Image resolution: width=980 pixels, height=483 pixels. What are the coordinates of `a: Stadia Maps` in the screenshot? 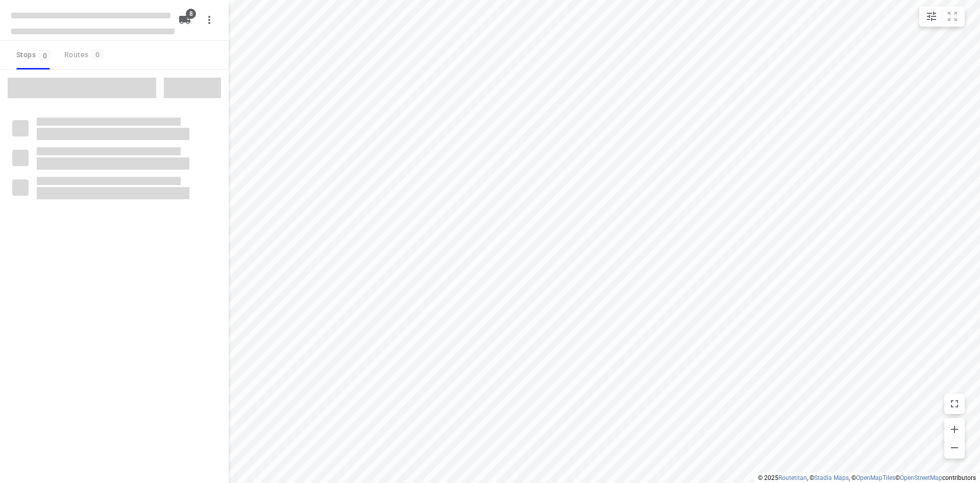 It's located at (831, 478).